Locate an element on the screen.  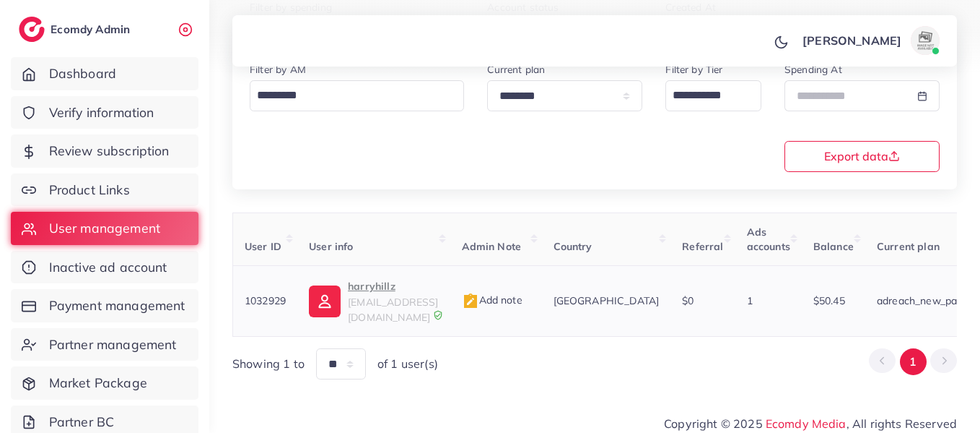
span: Review subscription is located at coordinates (109, 151).